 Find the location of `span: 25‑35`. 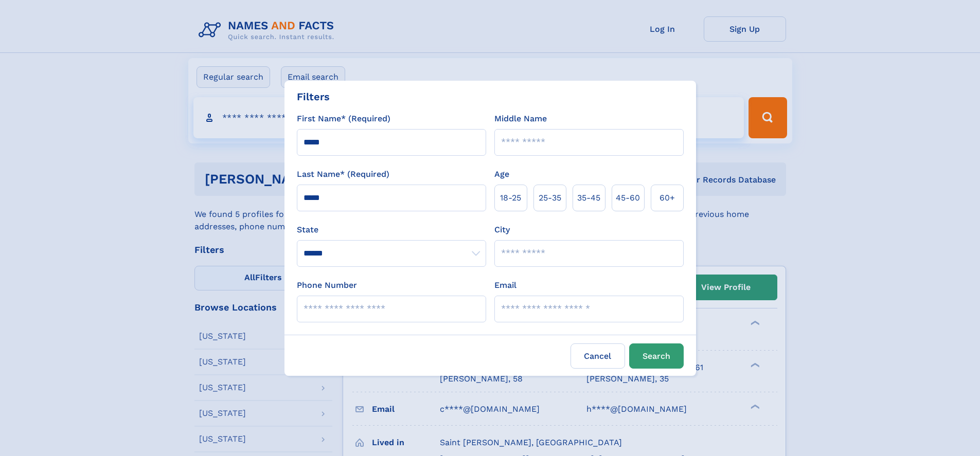

span: 25‑35 is located at coordinates (550, 198).